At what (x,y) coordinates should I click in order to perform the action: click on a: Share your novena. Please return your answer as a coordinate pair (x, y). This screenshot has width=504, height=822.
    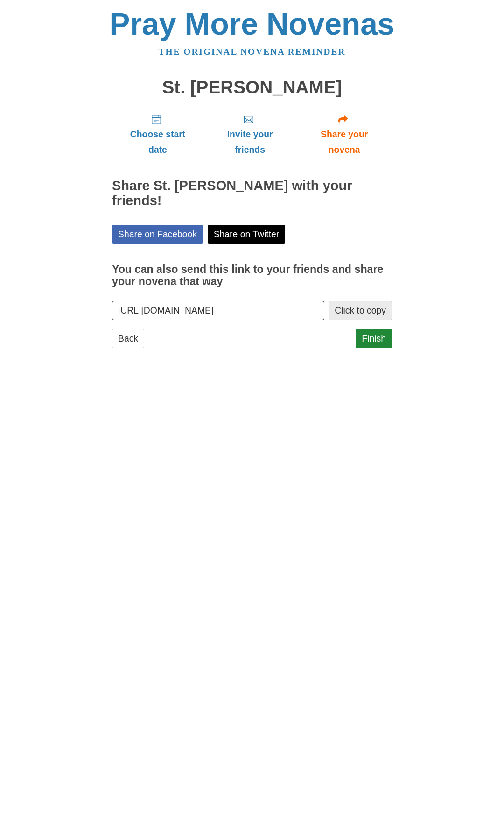
    Looking at the image, I should click on (344, 134).